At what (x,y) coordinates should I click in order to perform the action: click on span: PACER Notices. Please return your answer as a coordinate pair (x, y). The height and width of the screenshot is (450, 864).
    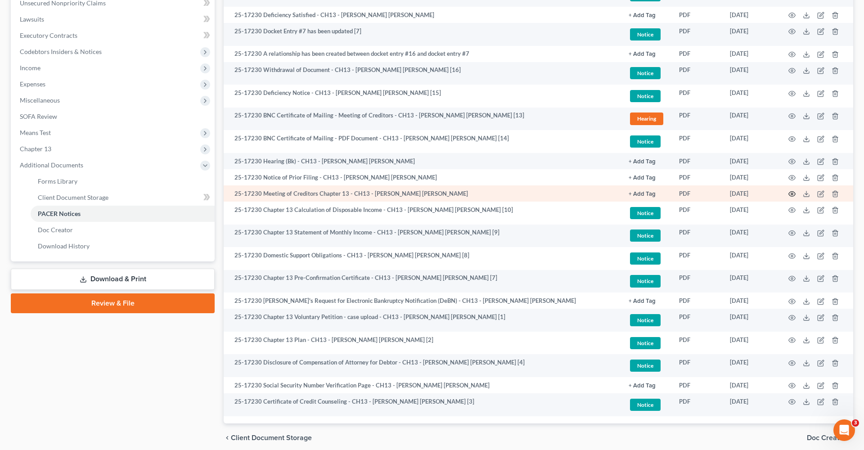
    Looking at the image, I should click on (59, 213).